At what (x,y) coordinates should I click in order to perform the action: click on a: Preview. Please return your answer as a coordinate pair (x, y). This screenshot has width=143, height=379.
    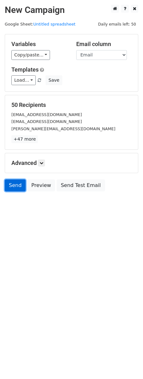
    Looking at the image, I should click on (41, 185).